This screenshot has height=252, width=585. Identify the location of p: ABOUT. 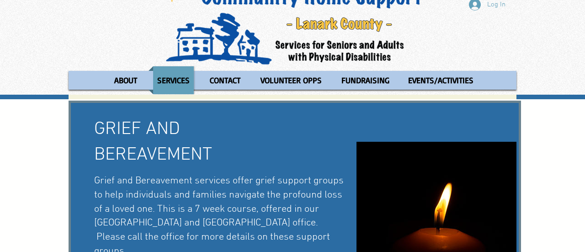
(126, 80).